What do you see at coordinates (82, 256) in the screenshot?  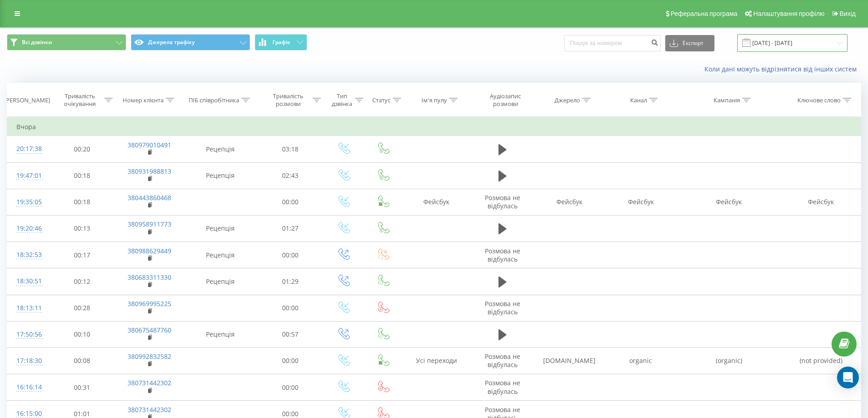 I see `td: 00:17` at bounding box center [82, 256].